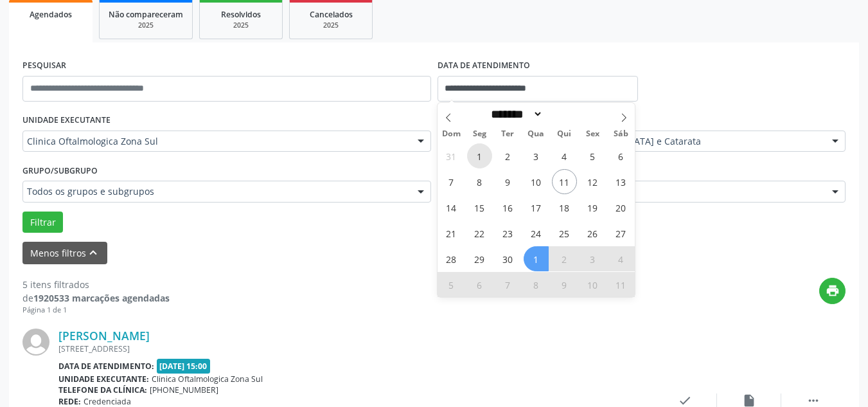 This screenshot has width=868, height=407. Describe the element at coordinates (621, 284) in the screenshot. I see `span: Outubro 11, 2025` at that location.